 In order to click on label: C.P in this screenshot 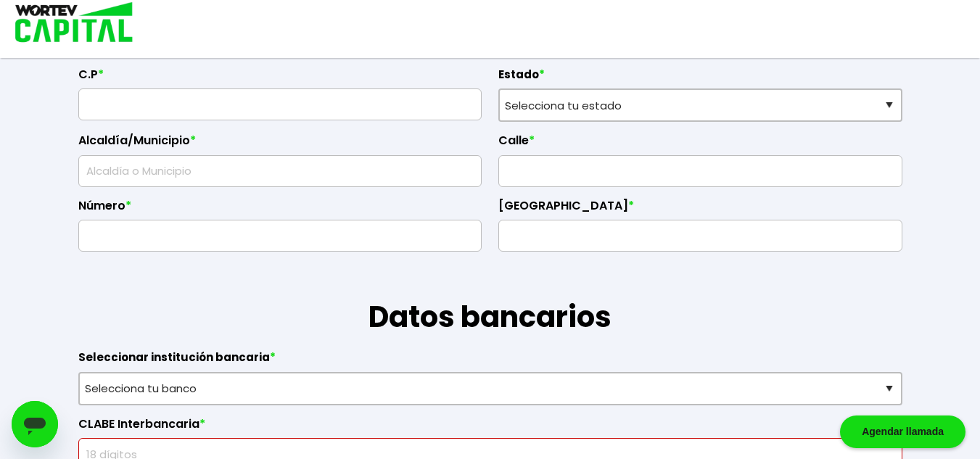, I will do `click(280, 79)`.